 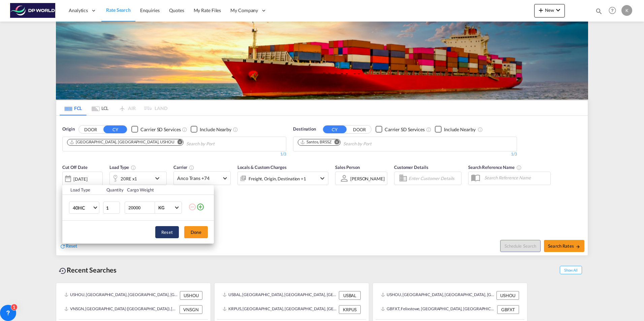 What do you see at coordinates (82, 189) in the screenshot?
I see `th: Load Type` at bounding box center [82, 189].